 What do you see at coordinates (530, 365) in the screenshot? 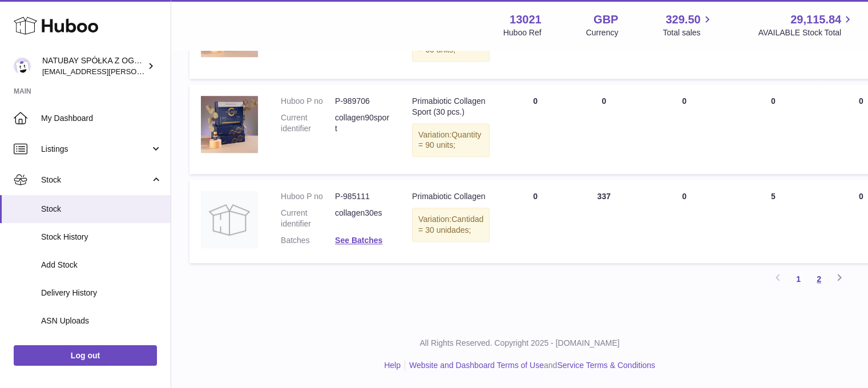
I see `li: and` at bounding box center [530, 365].